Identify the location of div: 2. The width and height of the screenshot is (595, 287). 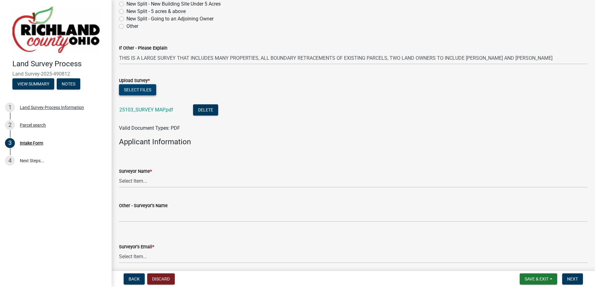
(10, 125).